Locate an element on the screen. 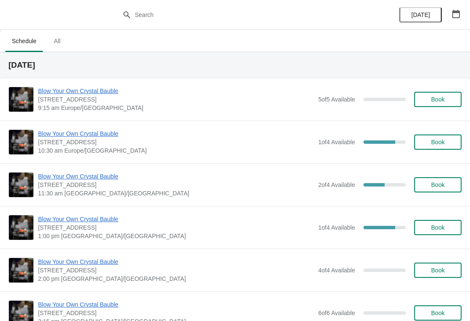 Image resolution: width=470 pixels, height=321 pixels. span: 4 of 4 Available is located at coordinates (336, 270).